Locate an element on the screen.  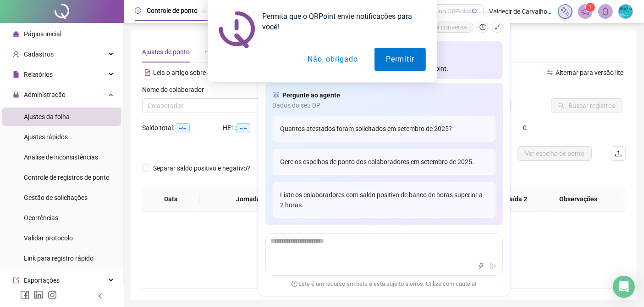
span: Ajustes da folha is located at coordinates (47, 116).